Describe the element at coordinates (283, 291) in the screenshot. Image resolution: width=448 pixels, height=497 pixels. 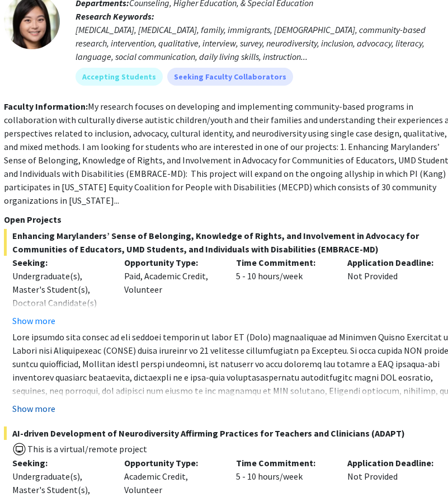
I see `div: 5 - 10 hours/week` at that location.